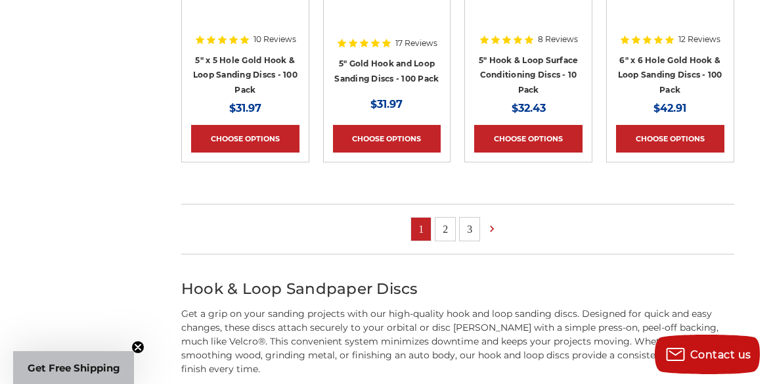 This screenshot has width=773, height=384. I want to click on span: 12 Reviews, so click(699, 39).